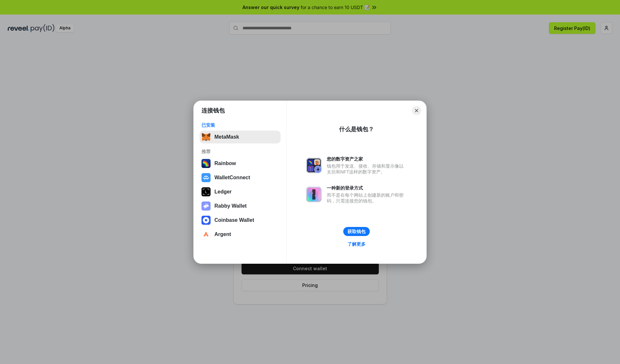 Image resolution: width=620 pixels, height=364 pixels. What do you see at coordinates (356, 244) in the screenshot?
I see `a: 了解更多` at bounding box center [356, 244].